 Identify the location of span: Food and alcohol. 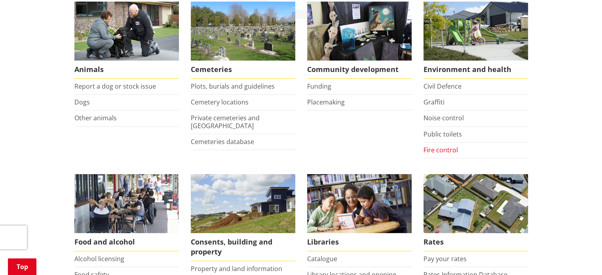
(127, 242).